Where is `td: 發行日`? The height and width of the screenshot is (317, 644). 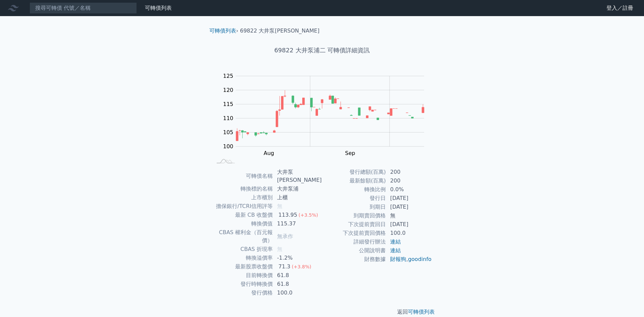
td: 發行日 is located at coordinates (353, 198).